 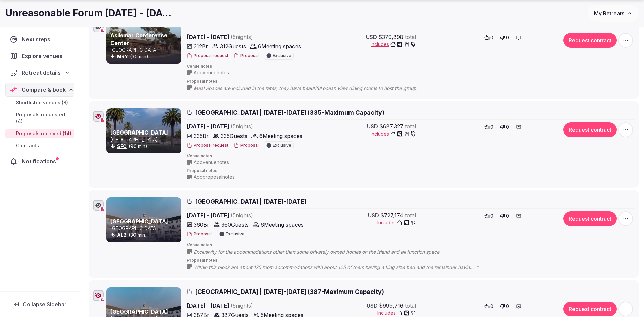 I want to click on span: 335 Guests, so click(x=234, y=136).